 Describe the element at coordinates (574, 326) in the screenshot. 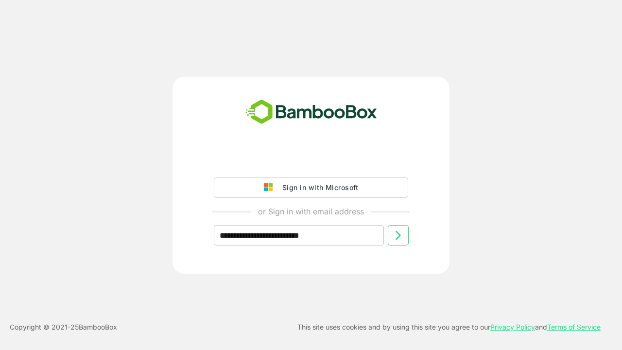

I see `a: Terms of Service` at that location.